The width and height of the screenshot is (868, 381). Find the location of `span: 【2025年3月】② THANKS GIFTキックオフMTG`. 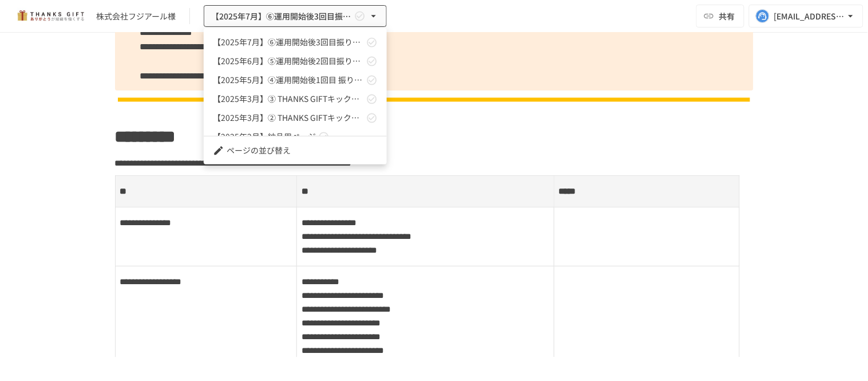

span: 【2025年3月】② THANKS GIFTキックオフMTG is located at coordinates (288, 117).